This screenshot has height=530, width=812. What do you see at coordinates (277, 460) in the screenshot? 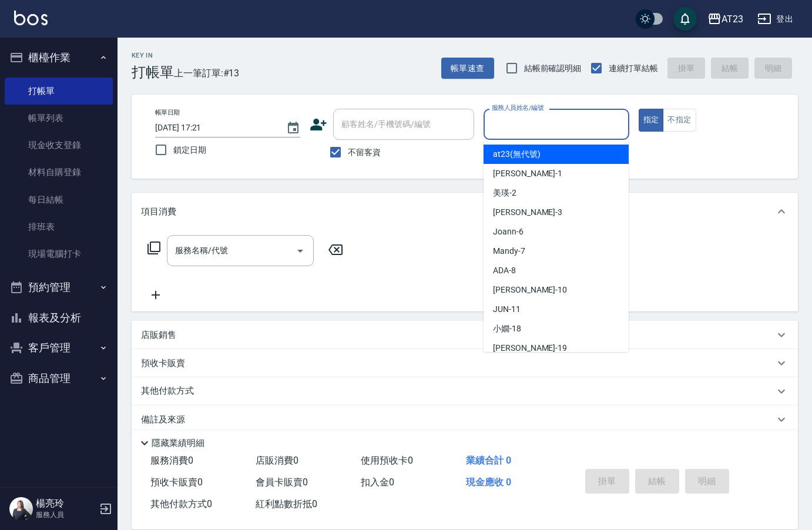
I see `span: 店販消費 0` at bounding box center [277, 460].